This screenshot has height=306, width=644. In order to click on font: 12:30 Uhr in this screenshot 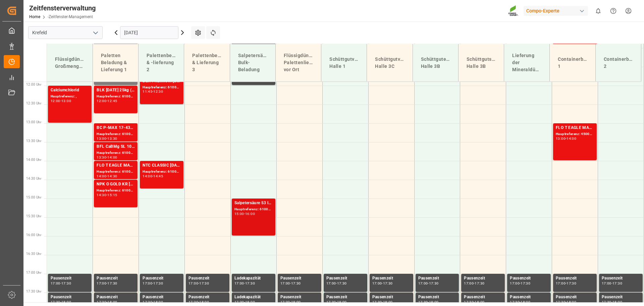, I will do `click(33, 103)`.